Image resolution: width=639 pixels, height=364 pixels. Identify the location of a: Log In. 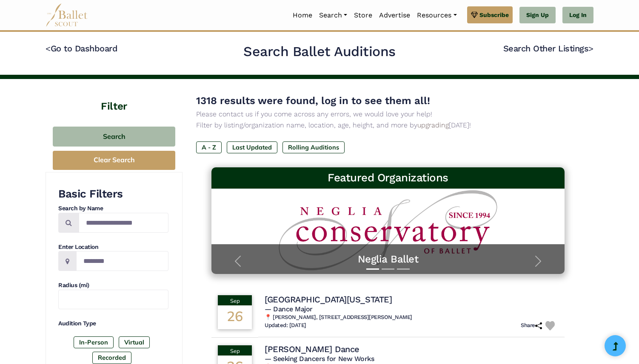
(578, 15).